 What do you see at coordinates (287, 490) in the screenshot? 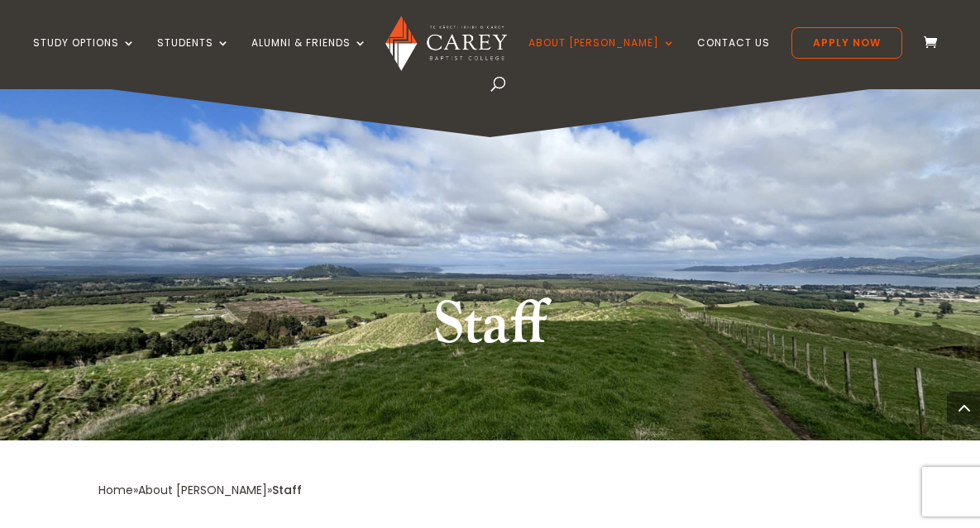
I see `span: Staff` at bounding box center [287, 490].